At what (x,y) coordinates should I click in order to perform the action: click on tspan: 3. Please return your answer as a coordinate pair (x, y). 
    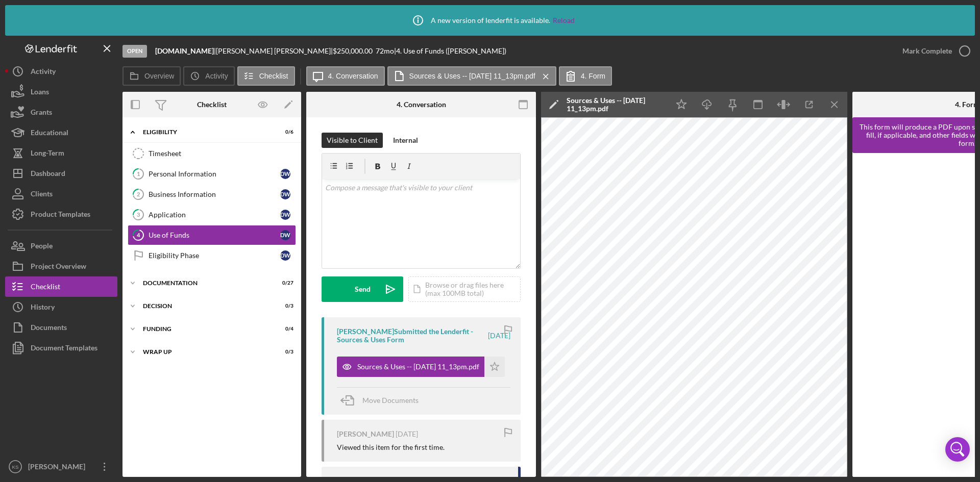
    Looking at the image, I should click on (139, 214).